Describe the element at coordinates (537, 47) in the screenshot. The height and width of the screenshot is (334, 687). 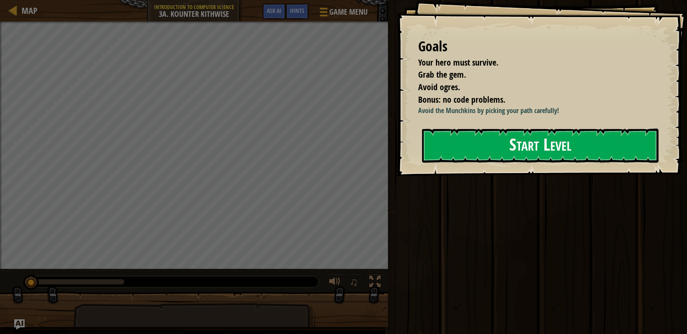
I see `div: Goals` at that location.